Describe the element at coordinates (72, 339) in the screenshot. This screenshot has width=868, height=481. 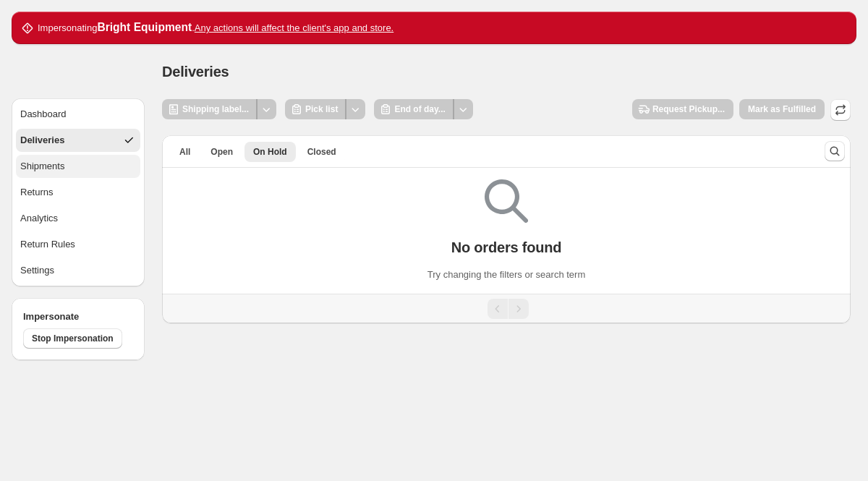
I see `span: Stop Impersonation` at that location.